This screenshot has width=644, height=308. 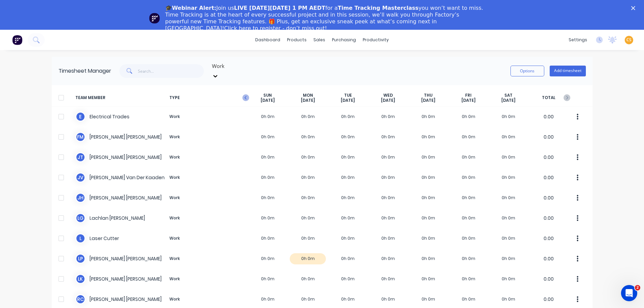 I want to click on div: products, so click(x=297, y=40).